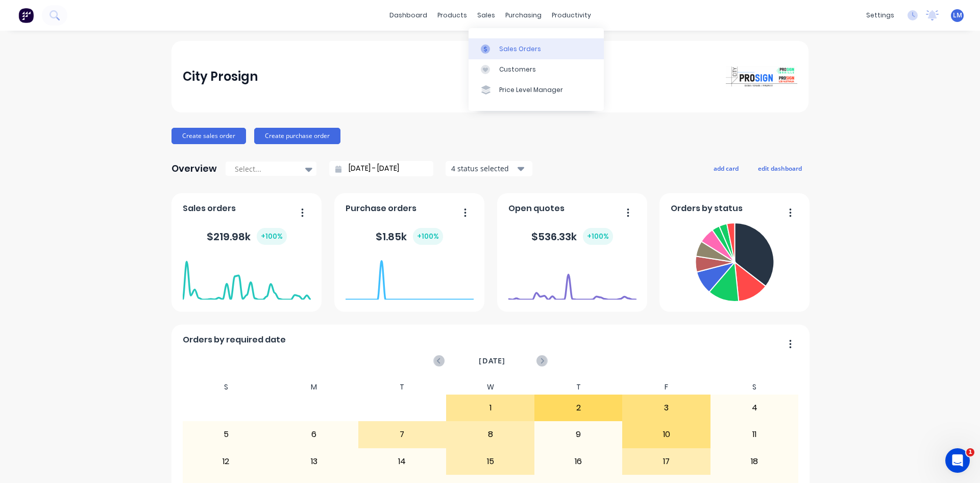 This screenshot has height=483, width=980. What do you see at coordinates (489, 169) in the screenshot?
I see `button: 4 status selected` at bounding box center [489, 169].